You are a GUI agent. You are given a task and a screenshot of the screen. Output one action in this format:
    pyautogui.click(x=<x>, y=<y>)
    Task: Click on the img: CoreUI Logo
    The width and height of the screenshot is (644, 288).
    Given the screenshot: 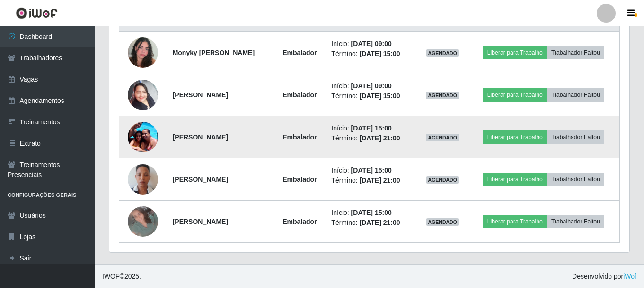 What is the action you would take?
    pyautogui.click(x=36, y=13)
    